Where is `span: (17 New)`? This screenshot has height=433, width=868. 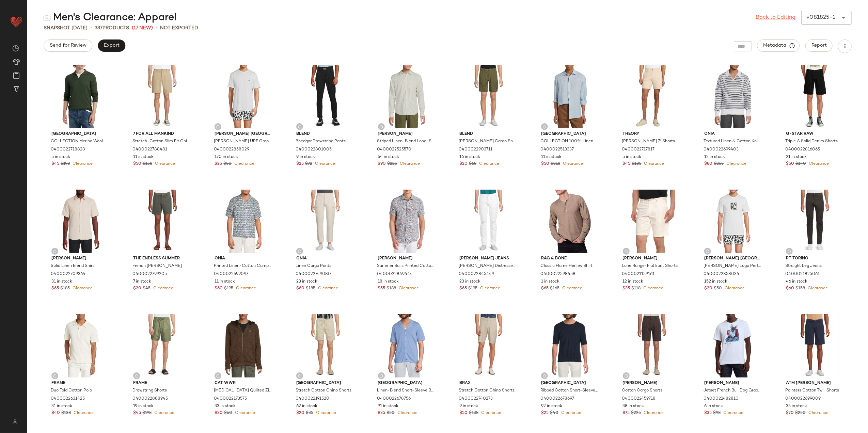
span: (17 New) is located at coordinates (142, 28).